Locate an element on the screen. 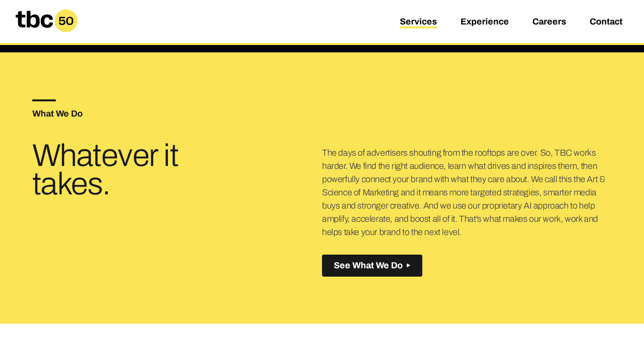 Image resolution: width=644 pixels, height=354 pixels. a: Careers is located at coordinates (549, 23).